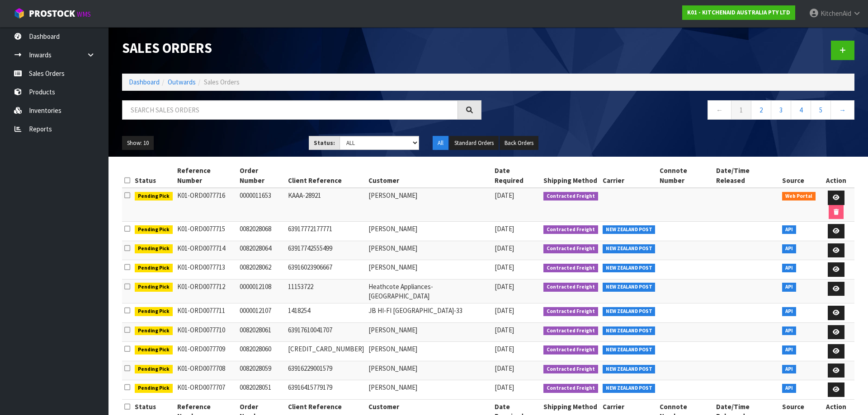 This screenshot has height=415, width=868. What do you see at coordinates (182, 82) in the screenshot?
I see `a: Outwards` at bounding box center [182, 82].